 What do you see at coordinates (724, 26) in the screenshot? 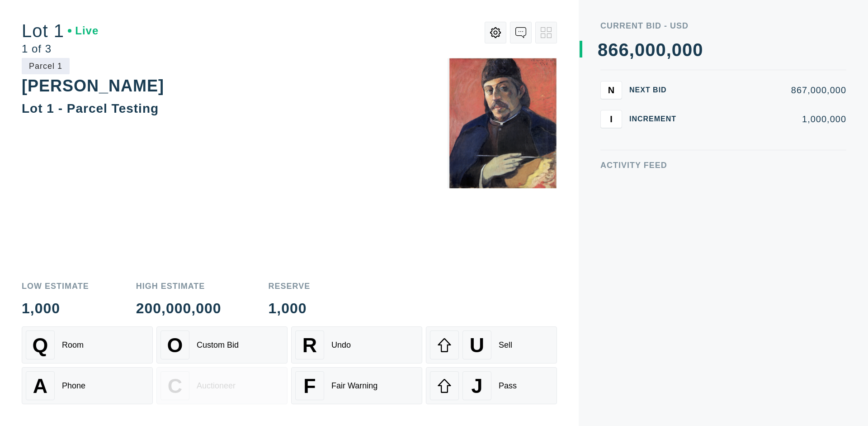
I see `div: Current Bid - USD` at bounding box center [724, 26].